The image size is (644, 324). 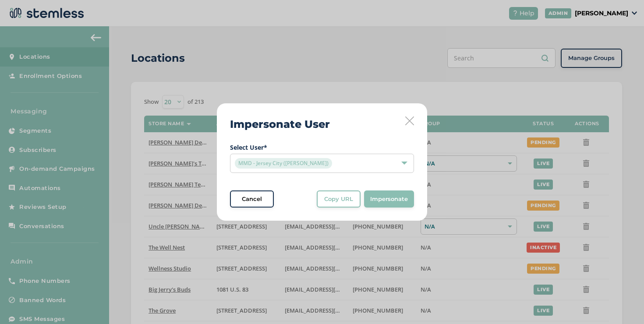 I want to click on button: Copy URL, so click(x=339, y=199).